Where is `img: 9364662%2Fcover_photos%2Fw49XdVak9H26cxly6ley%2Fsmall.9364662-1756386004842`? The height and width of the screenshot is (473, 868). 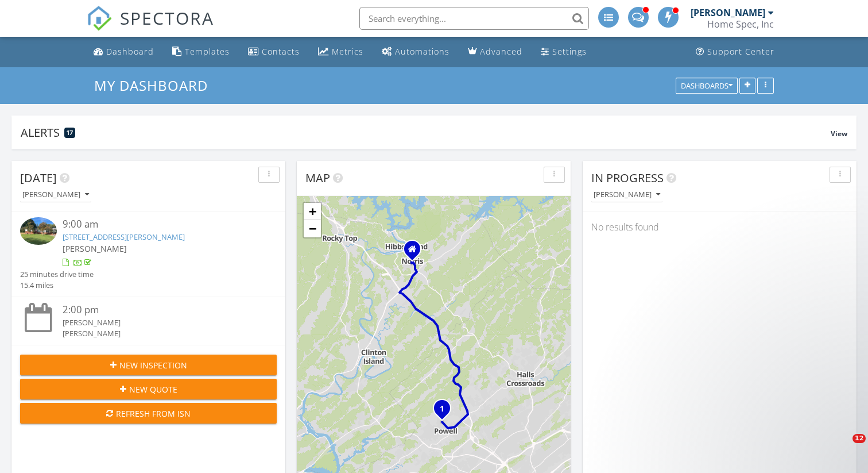
img: 9364662%2Fcover_photos%2Fw49XdVak9H26cxly6ley%2Fsmall.9364662-1756386004842 is located at coordinates (38, 231).